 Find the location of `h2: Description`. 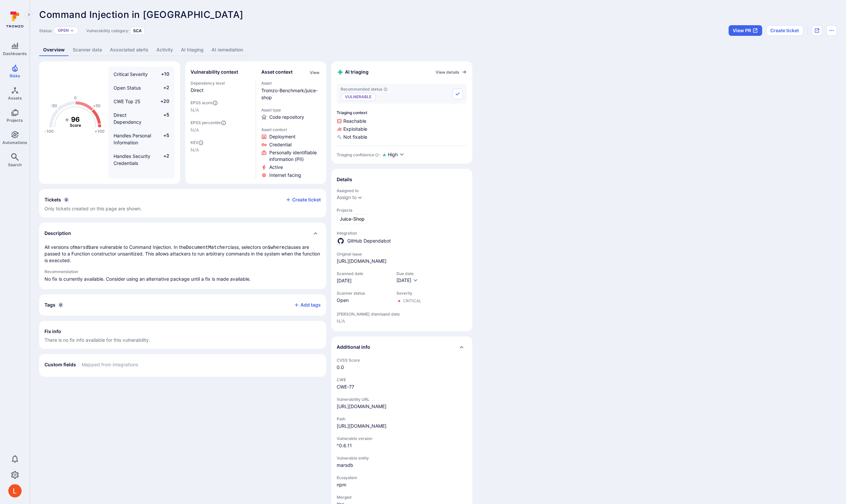

h2: Description is located at coordinates (58, 233).